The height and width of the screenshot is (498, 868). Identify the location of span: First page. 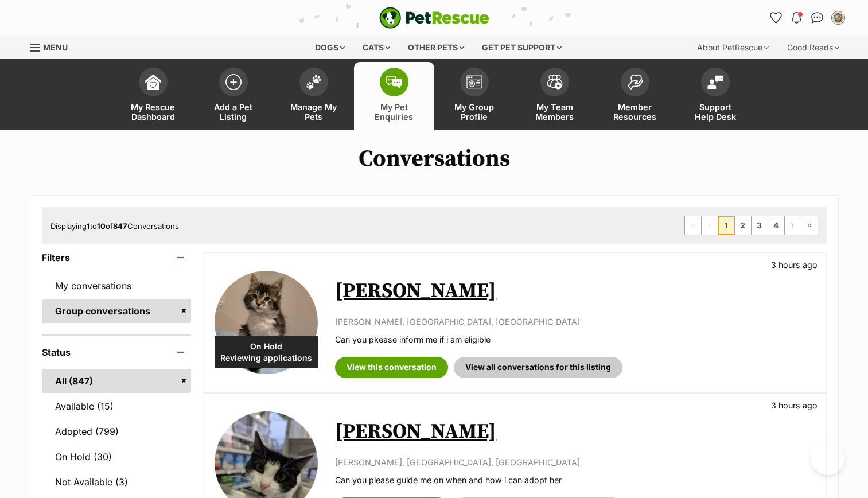
(693, 225).